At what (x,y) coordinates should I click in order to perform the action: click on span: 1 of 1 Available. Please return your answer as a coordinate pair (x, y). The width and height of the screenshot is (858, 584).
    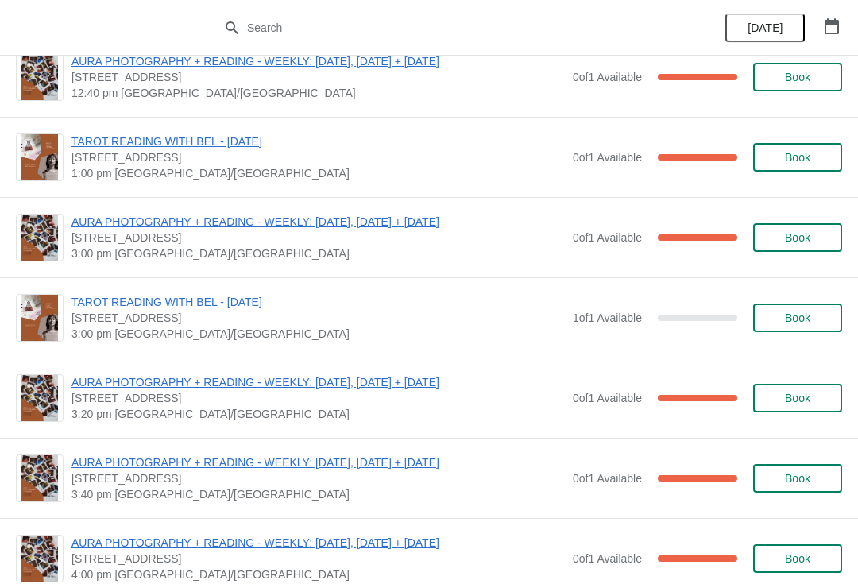
    Looking at the image, I should click on (607, 318).